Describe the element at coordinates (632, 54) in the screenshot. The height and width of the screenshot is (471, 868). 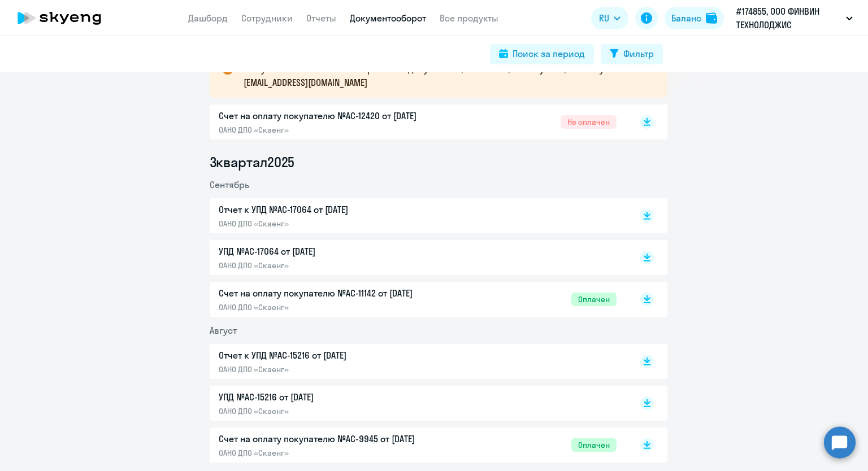
I see `button: Фильтр` at that location.